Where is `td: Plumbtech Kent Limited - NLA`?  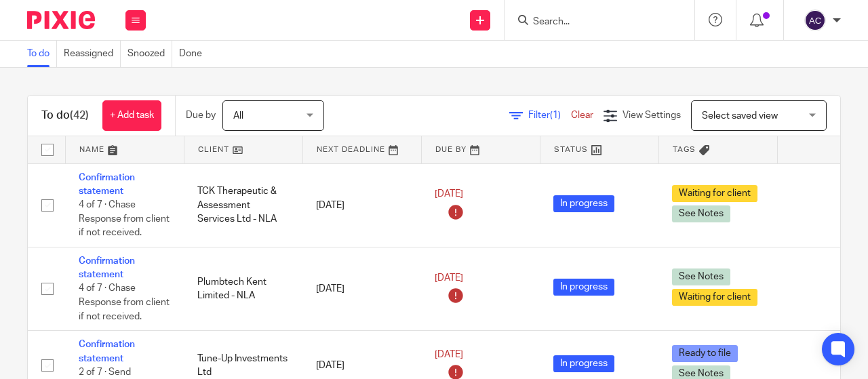
td: Plumbtech Kent Limited - NLA is located at coordinates (243, 288).